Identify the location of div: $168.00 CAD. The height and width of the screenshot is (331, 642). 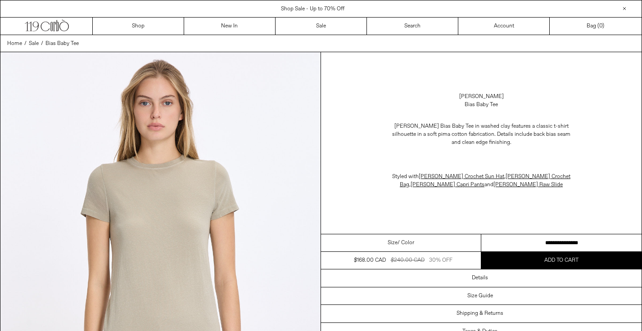
(369, 261).